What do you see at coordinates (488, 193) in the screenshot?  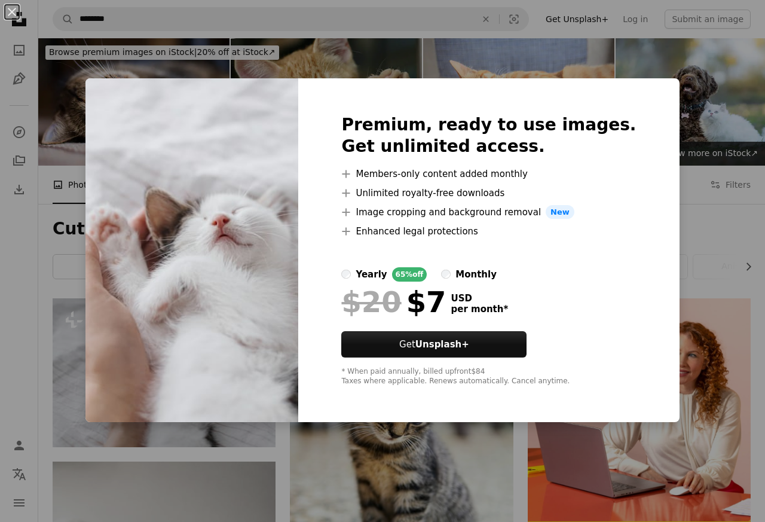 I see `li: Unlimited royalty-free downloads` at bounding box center [488, 193].